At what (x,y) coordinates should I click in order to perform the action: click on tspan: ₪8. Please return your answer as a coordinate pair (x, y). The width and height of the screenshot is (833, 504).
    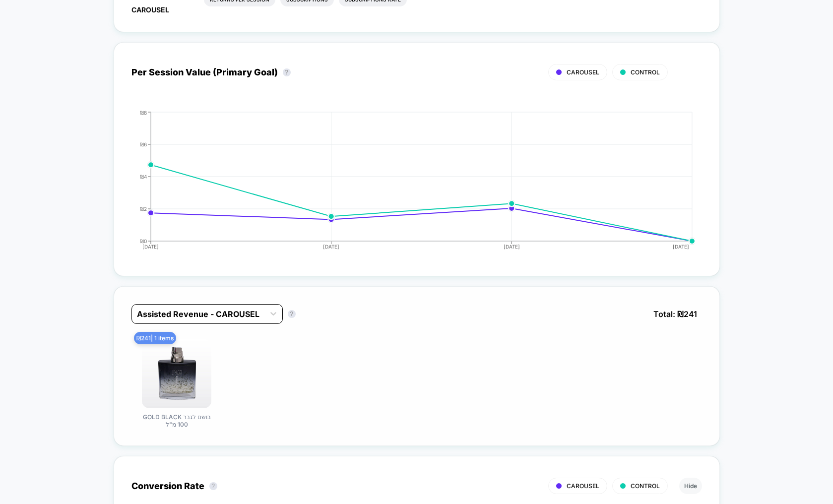
    Looking at the image, I should click on (143, 112).